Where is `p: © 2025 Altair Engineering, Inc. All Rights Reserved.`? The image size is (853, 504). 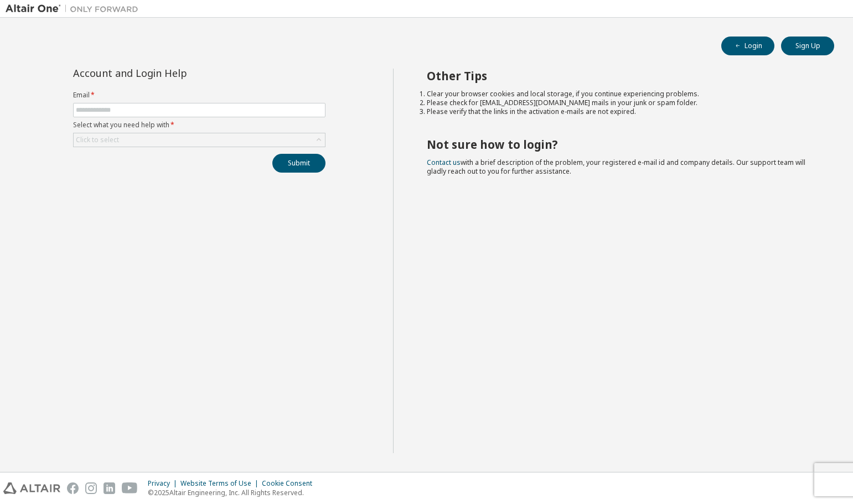
p: © 2025 Altair Engineering, Inc. All Rights Reserved. is located at coordinates (233, 493).